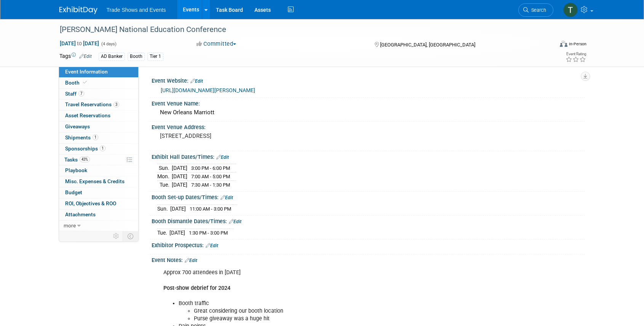 This screenshot has height=326, width=644. I want to click on span: Trade Shows and Events, so click(136, 10).